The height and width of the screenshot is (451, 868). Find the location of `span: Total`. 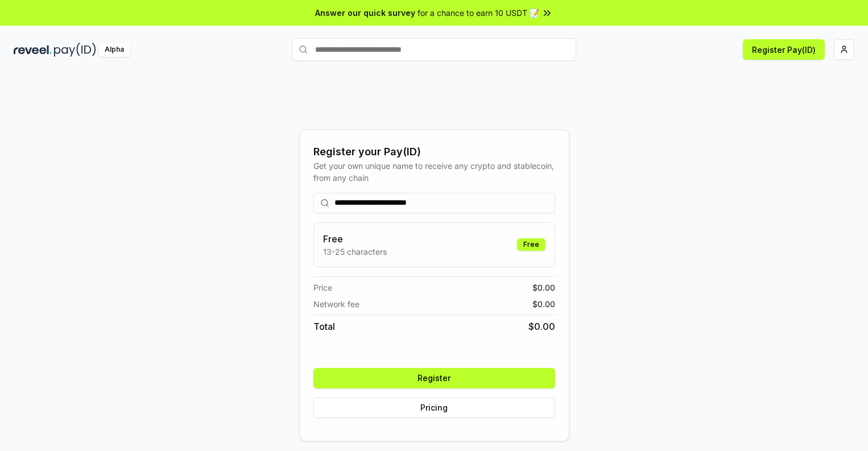

span: Total is located at coordinates (324, 326).